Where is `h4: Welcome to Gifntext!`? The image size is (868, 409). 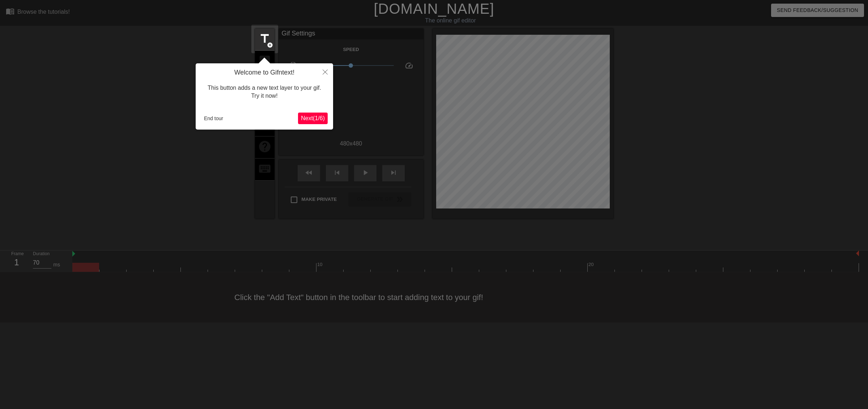
h4: Welcome to Gifntext! is located at coordinates (264, 73).